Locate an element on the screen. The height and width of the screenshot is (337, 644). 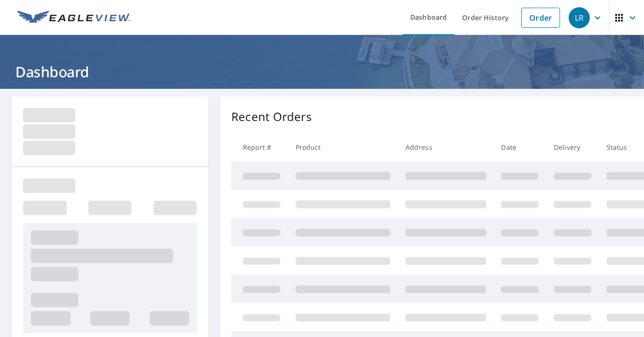
img: EV Logo is located at coordinates (74, 18).